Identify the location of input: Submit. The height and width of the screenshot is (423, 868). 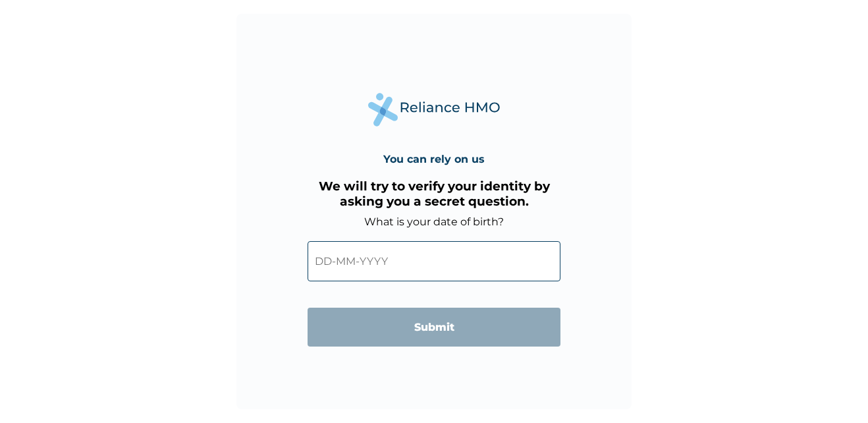
(434, 327).